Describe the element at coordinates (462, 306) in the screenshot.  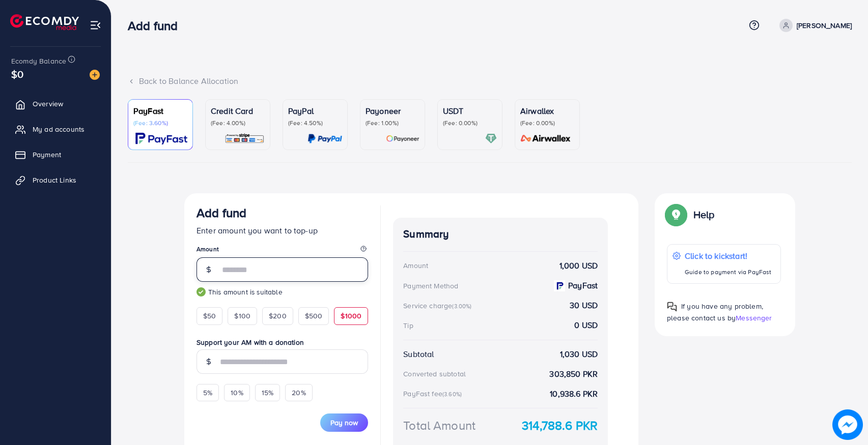
I see `small: (3.00%)` at that location.